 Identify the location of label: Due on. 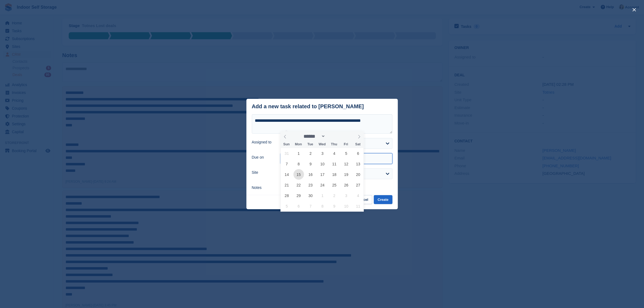
(263, 157).